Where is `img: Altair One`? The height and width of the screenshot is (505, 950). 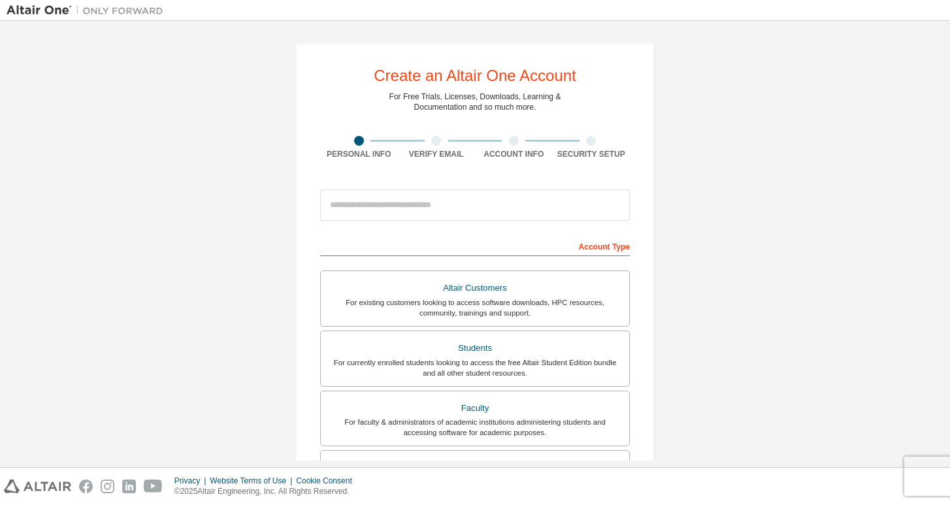
img: Altair One is located at coordinates (88, 10).